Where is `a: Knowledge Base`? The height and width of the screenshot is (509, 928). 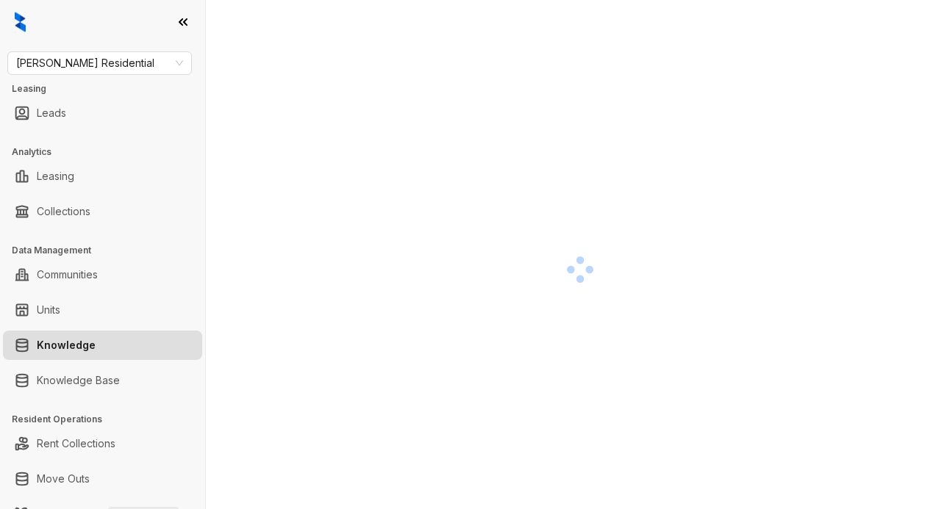 a: Knowledge Base is located at coordinates (78, 381).